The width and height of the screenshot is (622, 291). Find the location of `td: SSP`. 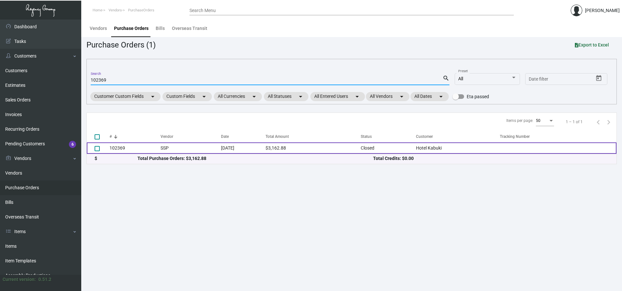

td: SSP is located at coordinates (191, 148).